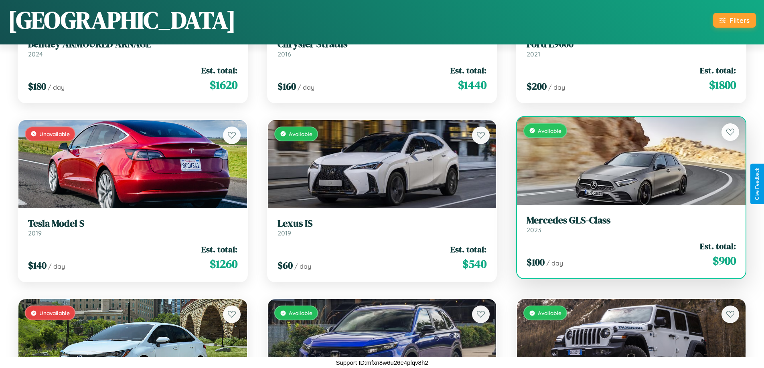  I want to click on h3: Chrysler Stratus, so click(382, 44).